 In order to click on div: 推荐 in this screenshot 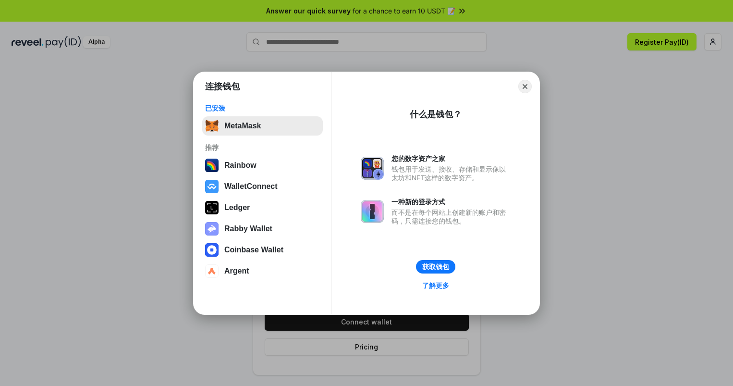, I will do `click(262, 148)`.